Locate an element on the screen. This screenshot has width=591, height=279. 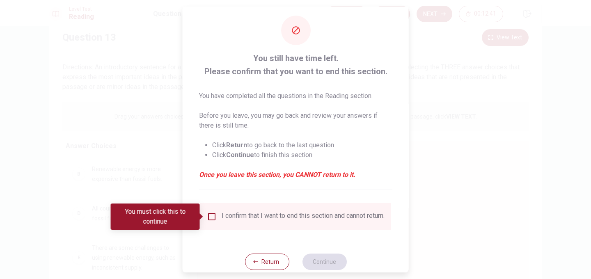
span: You still have time left. Please confirm that you want to end this section. is located at coordinates (295, 65).